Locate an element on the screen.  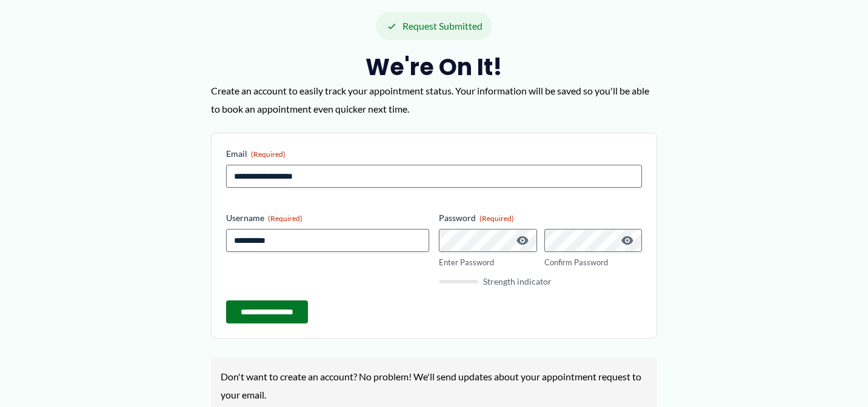
label: Enter Password is located at coordinates (488, 262).